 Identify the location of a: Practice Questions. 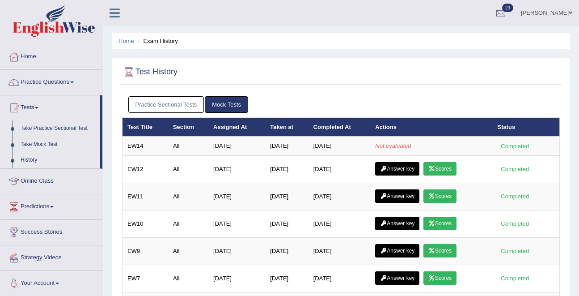
(51, 81).